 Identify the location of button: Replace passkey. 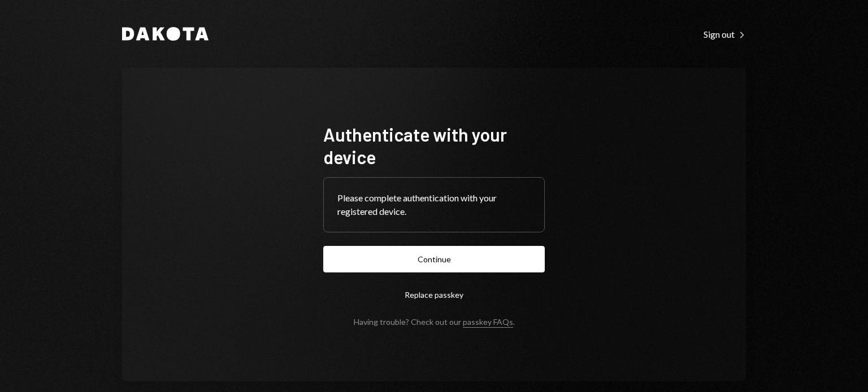
(434, 294).